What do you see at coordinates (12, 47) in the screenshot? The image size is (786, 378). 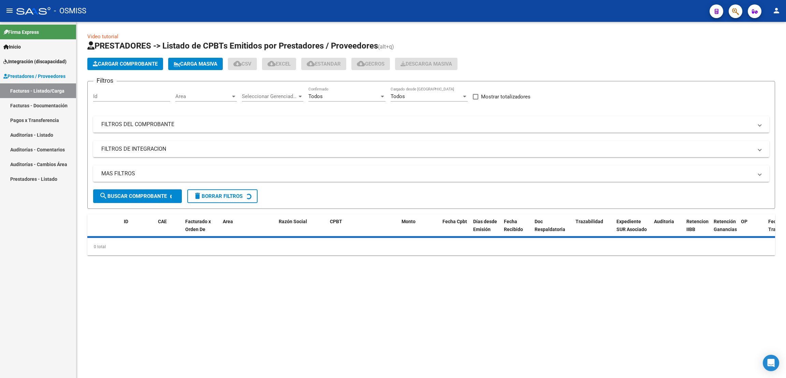 I see `span: Inicio` at bounding box center [12, 47].